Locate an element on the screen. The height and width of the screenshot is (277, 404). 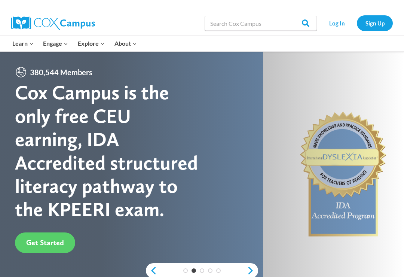
a: 1 is located at coordinates (185, 270).